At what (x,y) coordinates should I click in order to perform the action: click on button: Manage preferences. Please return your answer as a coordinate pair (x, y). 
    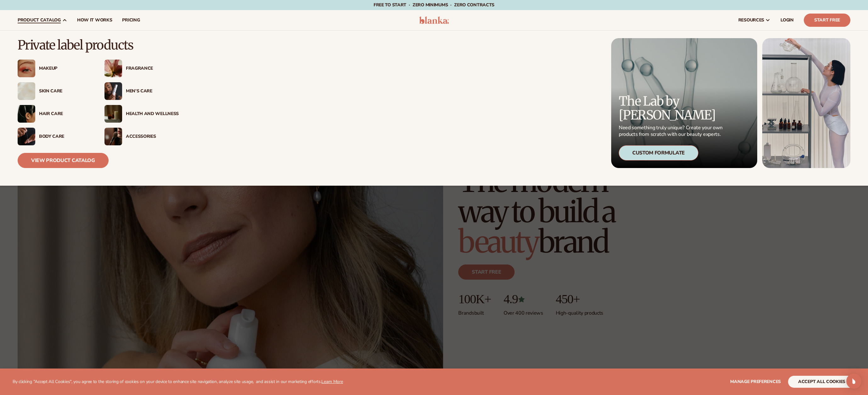
    Looking at the image, I should click on (756, 381).